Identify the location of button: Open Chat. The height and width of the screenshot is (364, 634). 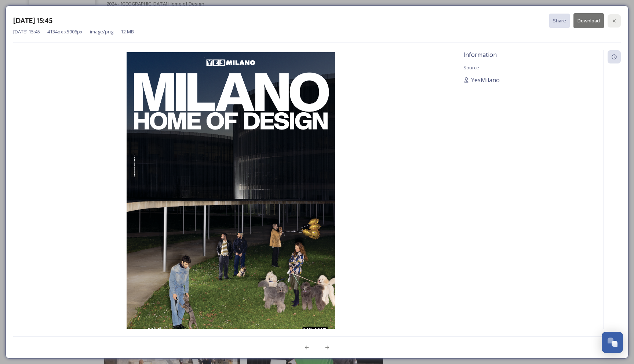
(613, 342).